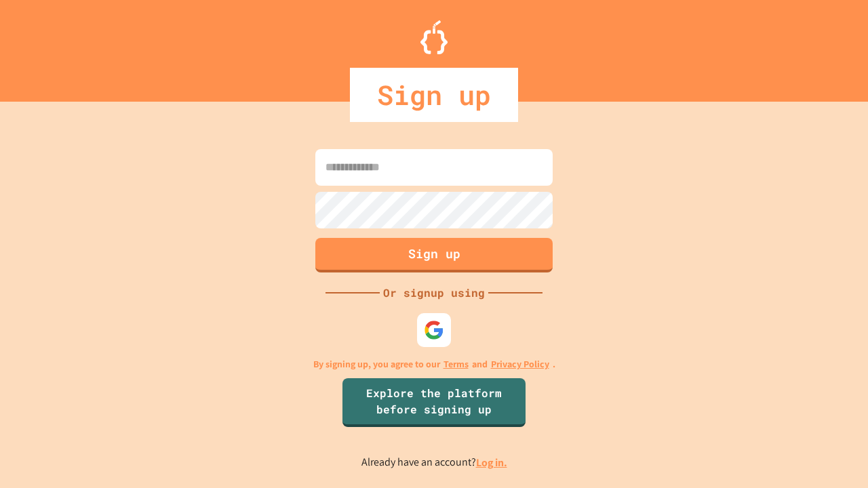 The width and height of the screenshot is (868, 488). Describe the element at coordinates (434, 330) in the screenshot. I see `img: google-icon.svg` at that location.